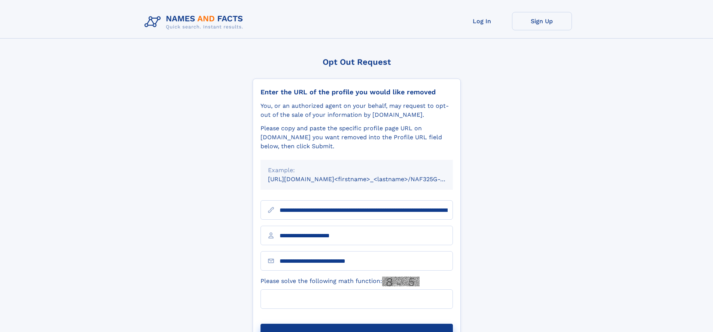 This screenshot has height=332, width=713. Describe the element at coordinates (340, 281) in the screenshot. I see `label: Please solve the following math function:` at that location.